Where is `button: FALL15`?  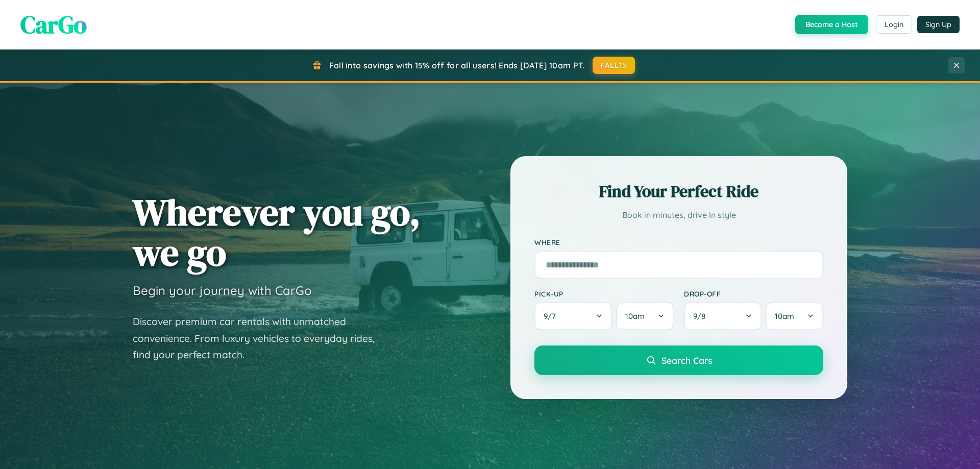 button: FALL15 is located at coordinates (614, 66).